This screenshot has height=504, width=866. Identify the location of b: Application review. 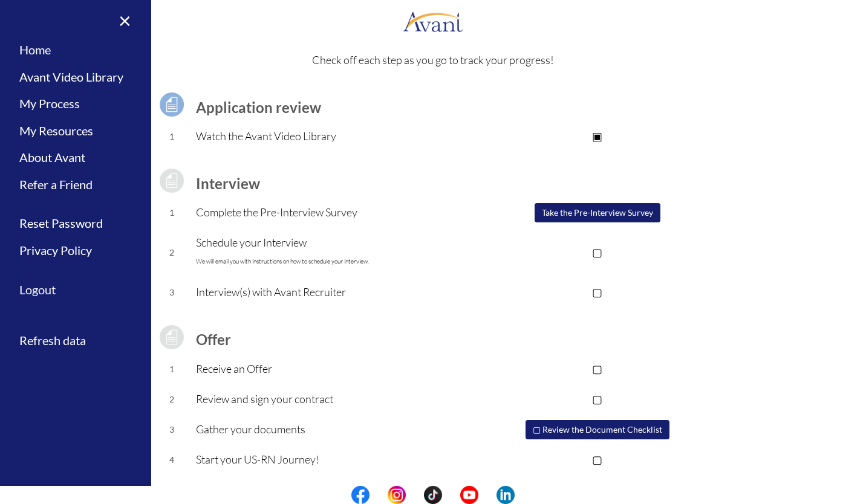
(258, 107).